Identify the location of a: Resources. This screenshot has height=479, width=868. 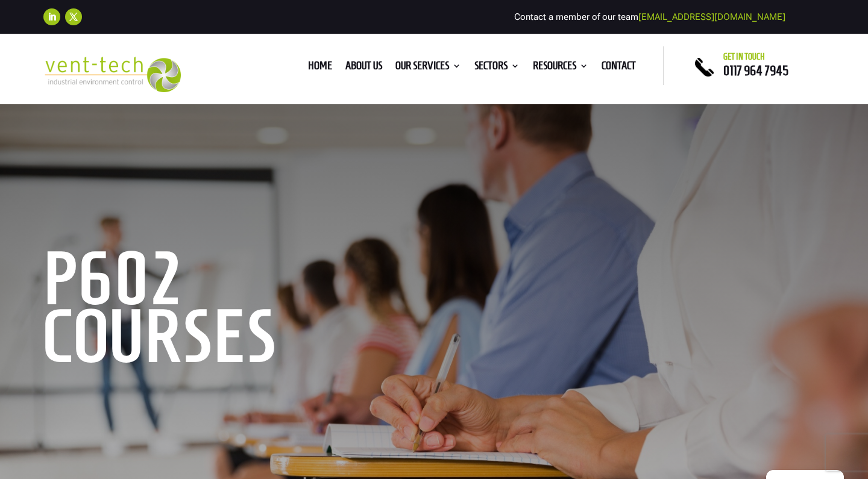
(560, 68).